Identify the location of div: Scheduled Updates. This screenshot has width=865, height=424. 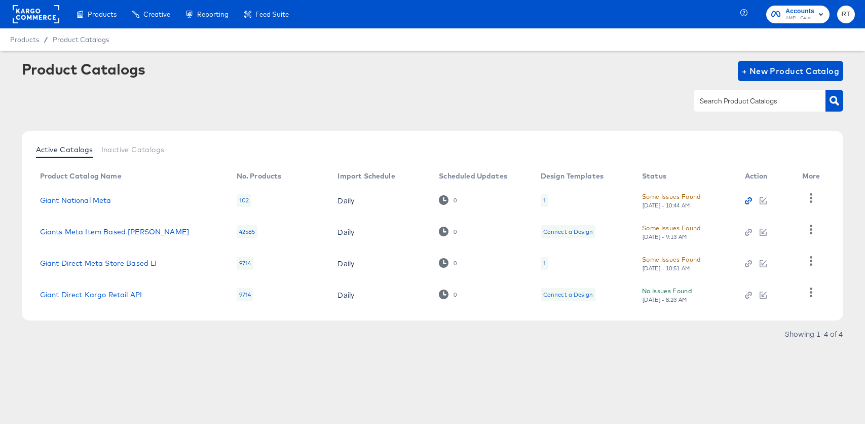
(473, 176).